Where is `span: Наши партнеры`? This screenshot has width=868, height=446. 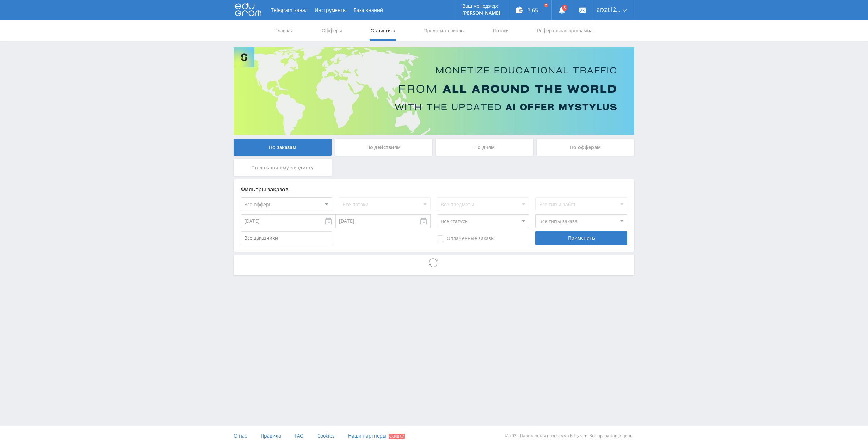
span: Наши партнеры is located at coordinates (367, 435).